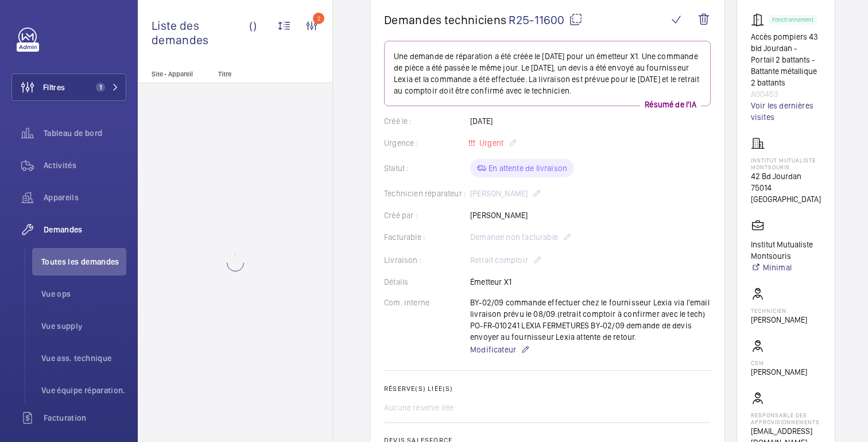  I want to click on font: Voir les dernières visites, so click(782, 112).